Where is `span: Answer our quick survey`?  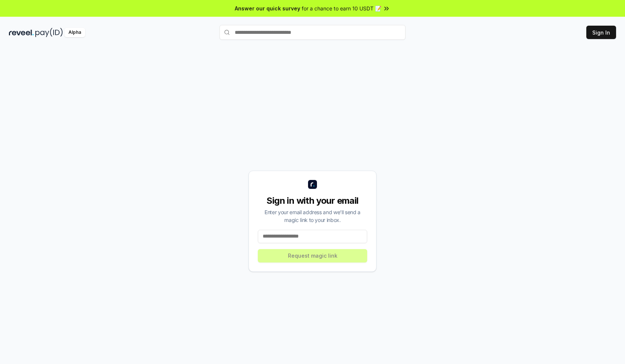
span: Answer our quick survey is located at coordinates (267, 8).